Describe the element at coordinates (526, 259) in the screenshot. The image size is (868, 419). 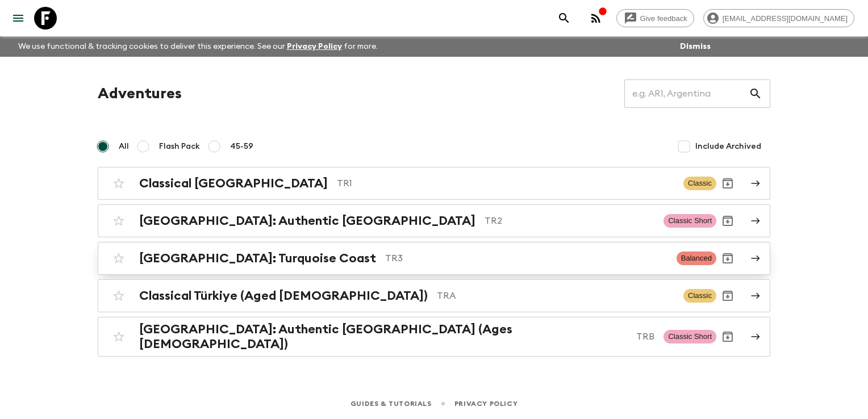
I see `p: TR3` at that location.